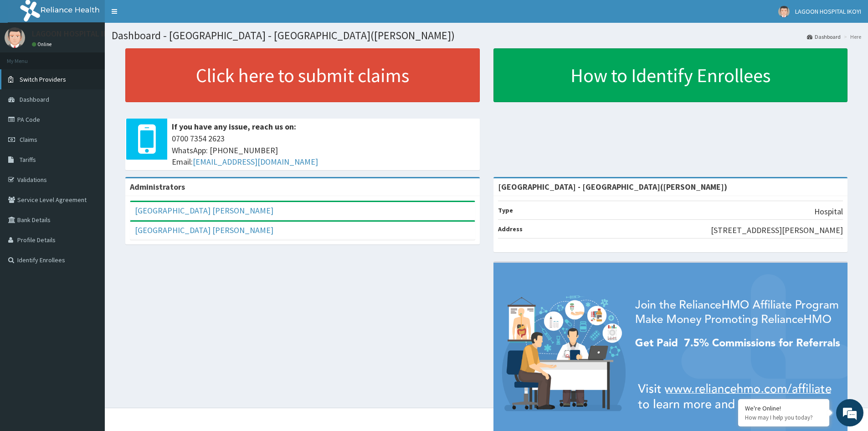 Image resolution: width=868 pixels, height=431 pixels. What do you see at coordinates (302, 75) in the screenshot?
I see `a: Click here to submit claims` at bounding box center [302, 75].